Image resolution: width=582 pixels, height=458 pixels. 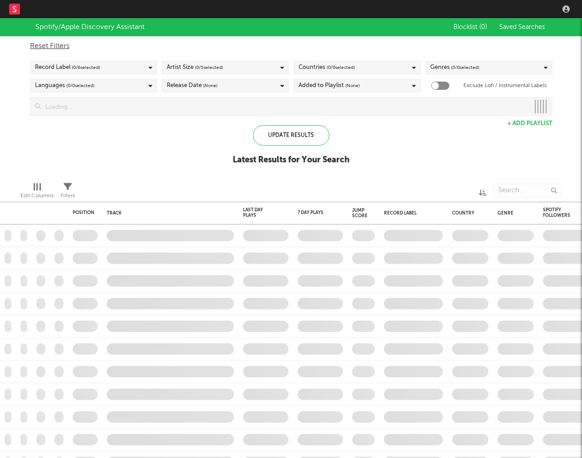 I want to click on div: Track, so click(x=168, y=213).